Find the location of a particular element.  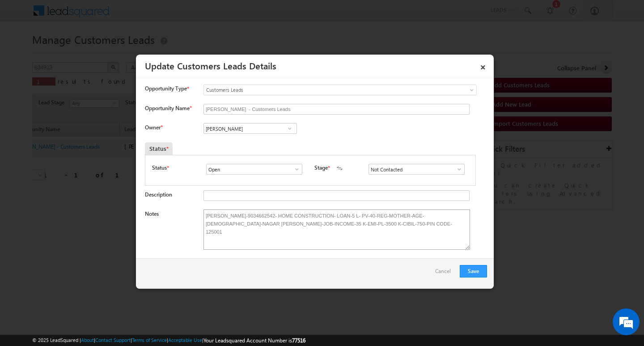

button: Save is located at coordinates (473, 271).